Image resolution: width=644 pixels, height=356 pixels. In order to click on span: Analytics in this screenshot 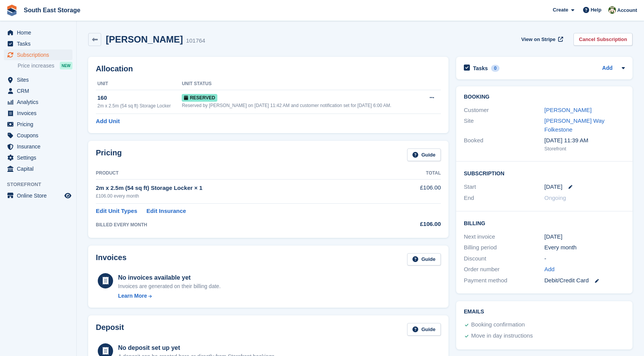, I will do `click(40, 102)`.